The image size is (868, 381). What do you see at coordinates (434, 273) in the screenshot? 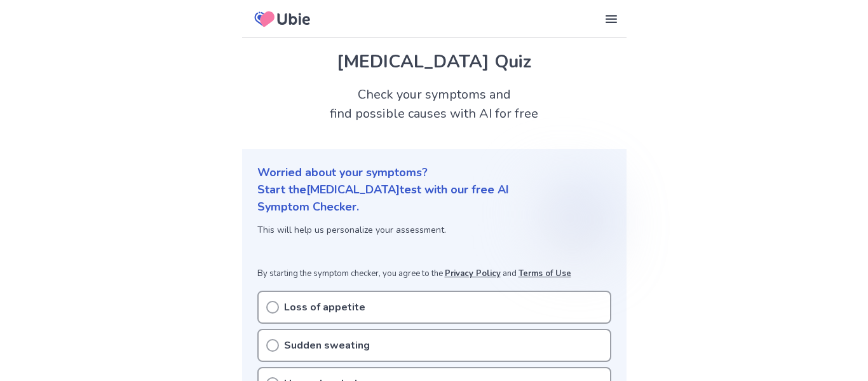
I see `p: By starting the symptom checker, you agree to the and` at bounding box center [434, 273].